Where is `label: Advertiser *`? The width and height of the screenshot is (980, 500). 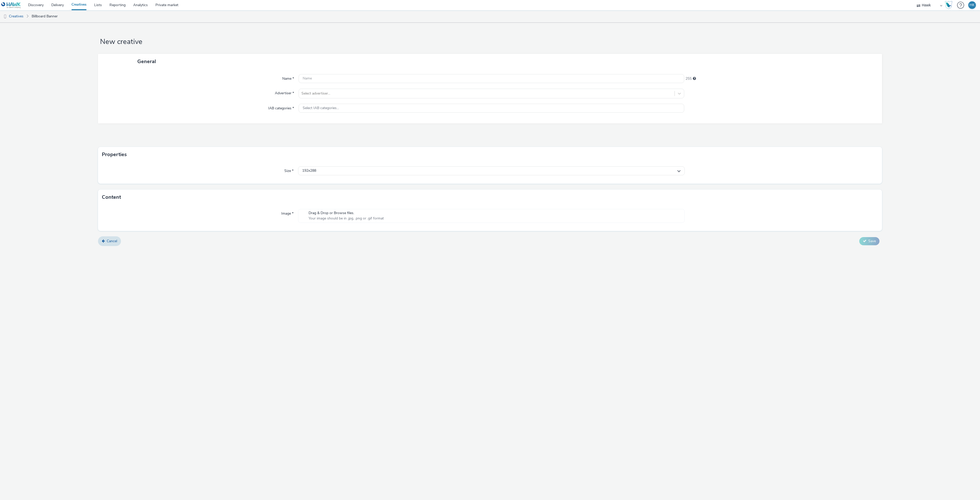 label: Advertiser * is located at coordinates (284, 93).